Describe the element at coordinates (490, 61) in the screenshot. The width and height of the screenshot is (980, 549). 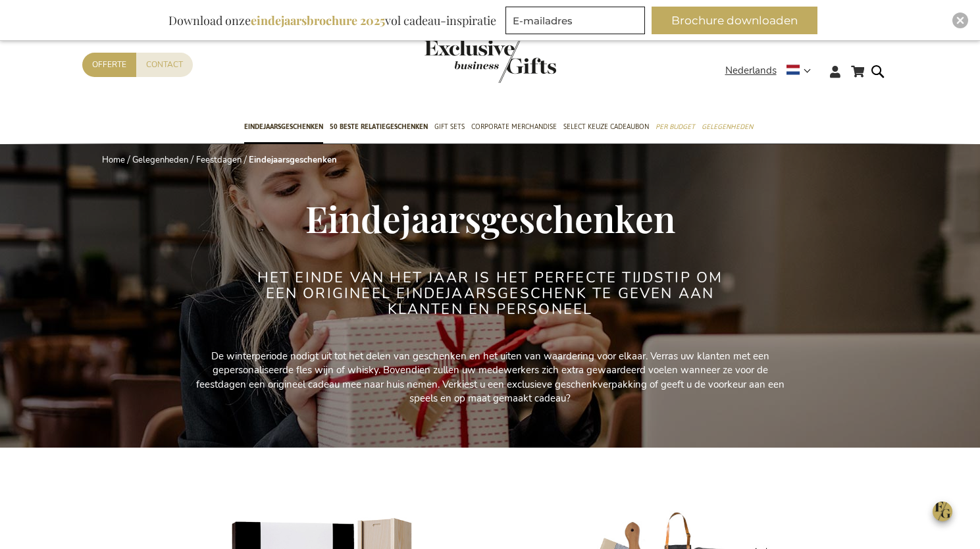
I see `img: Exclusive Business gifts logo` at that location.